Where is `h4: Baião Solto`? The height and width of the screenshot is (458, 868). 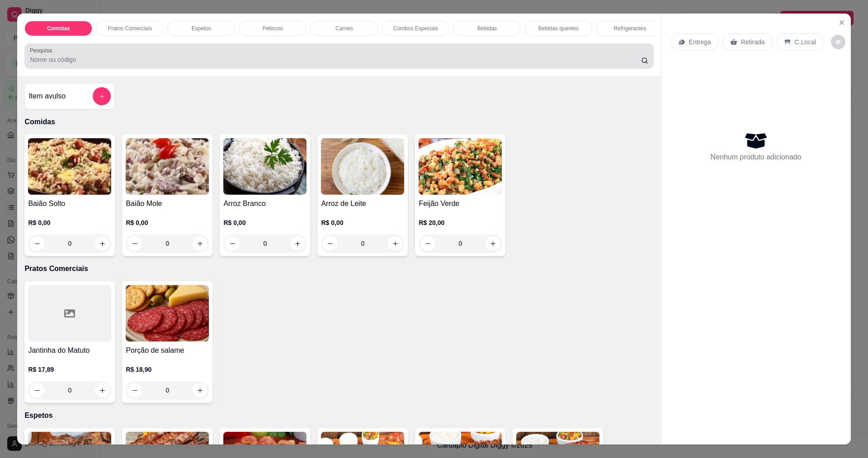 h4: Baião Solto is located at coordinates (69, 203).